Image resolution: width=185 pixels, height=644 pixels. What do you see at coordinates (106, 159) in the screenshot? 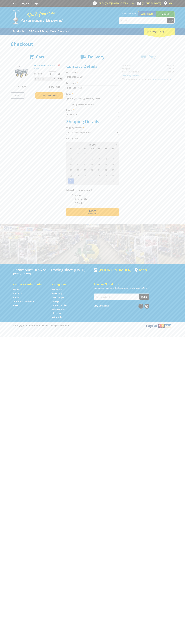
I see `span: 8` at bounding box center [106, 159].